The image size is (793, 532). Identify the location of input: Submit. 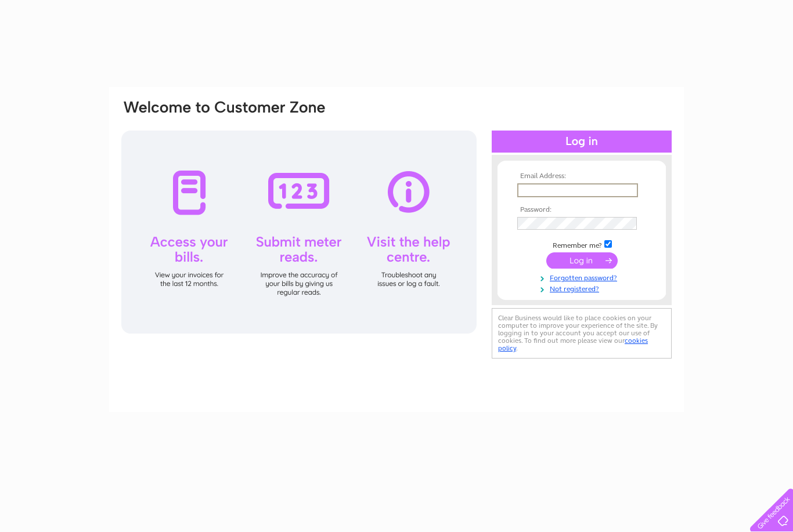
(581, 261).